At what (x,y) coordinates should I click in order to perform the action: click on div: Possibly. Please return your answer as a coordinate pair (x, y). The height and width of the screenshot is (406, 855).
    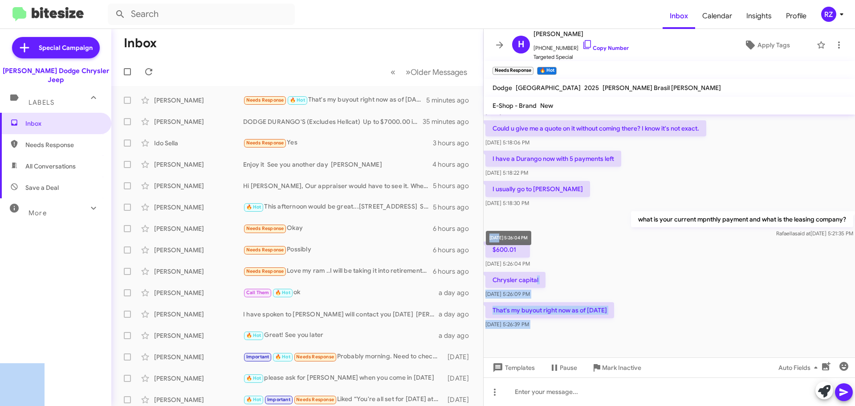
    Looking at the image, I should click on (338, 250).